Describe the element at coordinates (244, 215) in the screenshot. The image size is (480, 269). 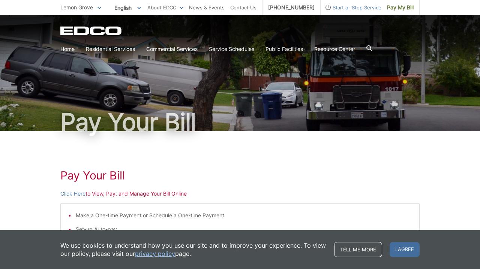
I see `li: Make a One-time Payment or Schedule a One-time Payment` at that location.